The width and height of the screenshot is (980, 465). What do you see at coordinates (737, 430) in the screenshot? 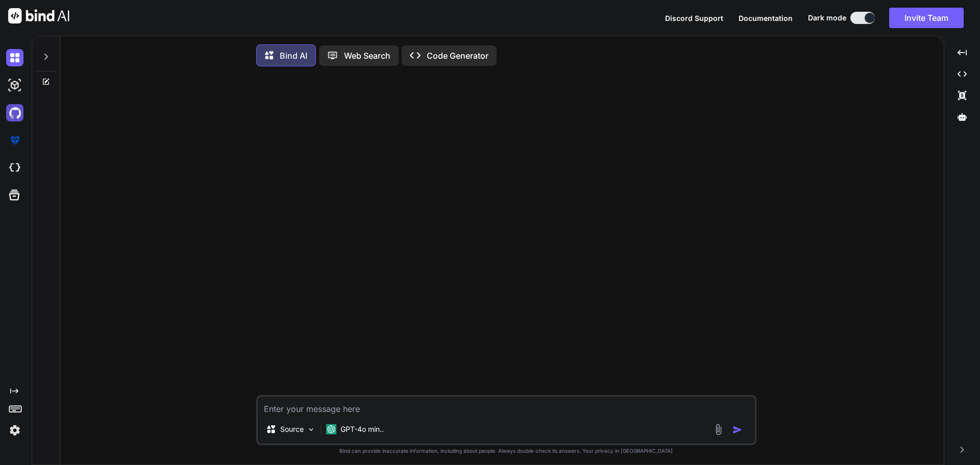
I see `img: icon` at bounding box center [737, 430].